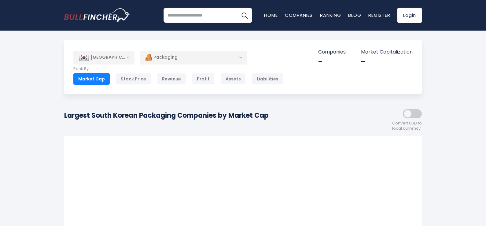  Describe the element at coordinates (406, 126) in the screenshot. I see `span: Convert USD to local currency` at that location.